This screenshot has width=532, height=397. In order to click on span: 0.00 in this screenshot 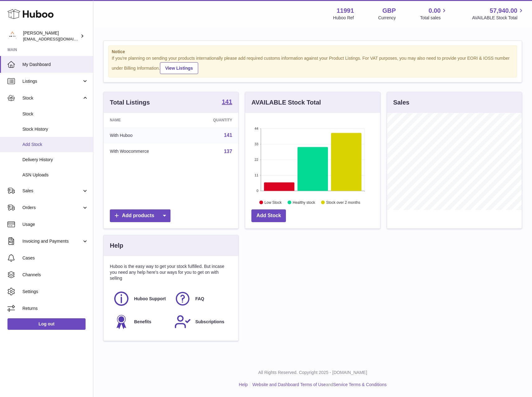, I will do `click(434, 11)`.